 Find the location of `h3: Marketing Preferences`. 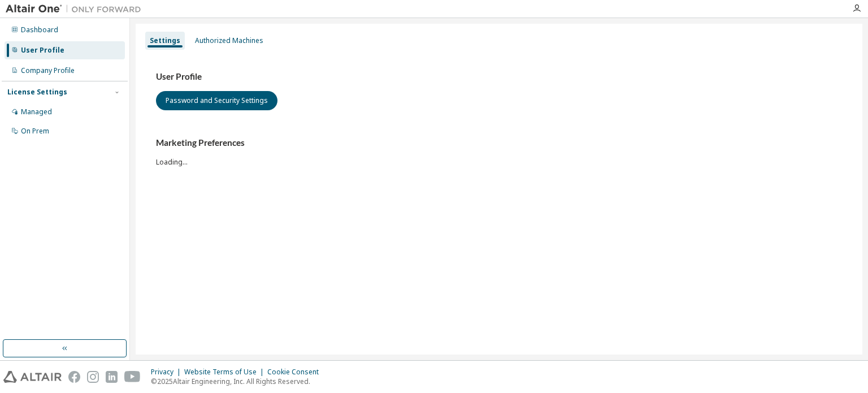

h3: Marketing Preferences is located at coordinates (499, 143).